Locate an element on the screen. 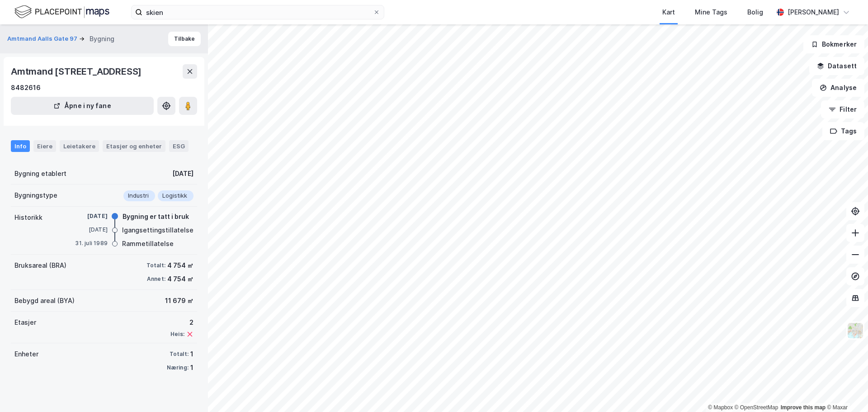 This screenshot has width=868, height=412. div: ESG is located at coordinates (179, 146).